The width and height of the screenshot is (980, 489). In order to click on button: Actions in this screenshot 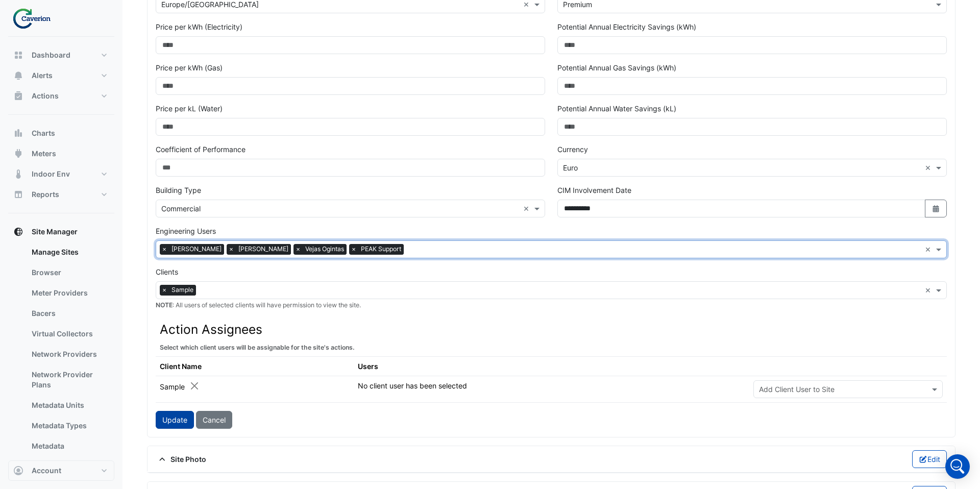, I will do `click(61, 96)`.